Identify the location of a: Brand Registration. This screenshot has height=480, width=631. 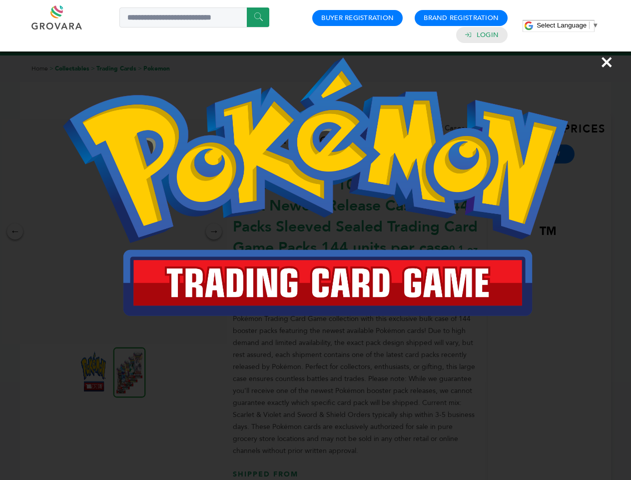
(461, 18).